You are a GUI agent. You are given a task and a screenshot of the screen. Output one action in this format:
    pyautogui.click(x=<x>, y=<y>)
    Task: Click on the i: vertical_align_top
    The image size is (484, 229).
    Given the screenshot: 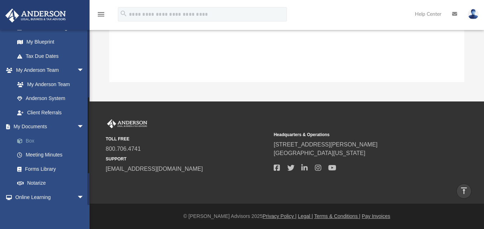 What is the action you would take?
    pyautogui.click(x=464, y=191)
    